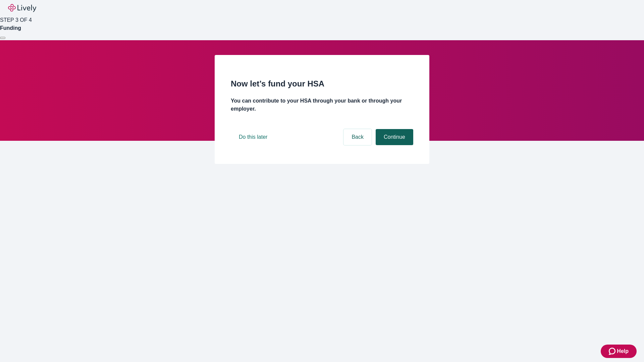 The height and width of the screenshot is (362, 644). I want to click on button: Zendesk support iconHelp, so click(618, 351).